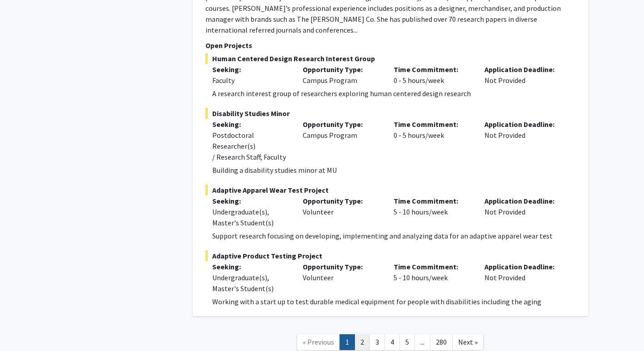  I want to click on p: A research interest group of researchers exploring human centered design research, so click(394, 94).